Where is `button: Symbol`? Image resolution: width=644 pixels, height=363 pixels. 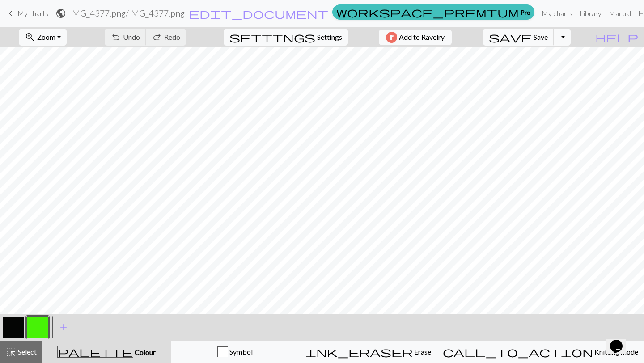
button: Symbol is located at coordinates (235, 352).